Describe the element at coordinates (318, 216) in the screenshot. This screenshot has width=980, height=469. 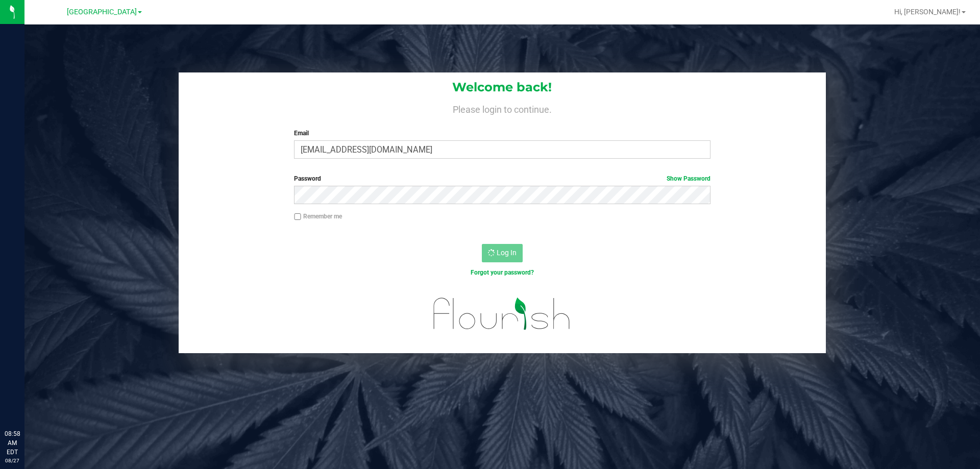
I see `label: Remember me` at that location.